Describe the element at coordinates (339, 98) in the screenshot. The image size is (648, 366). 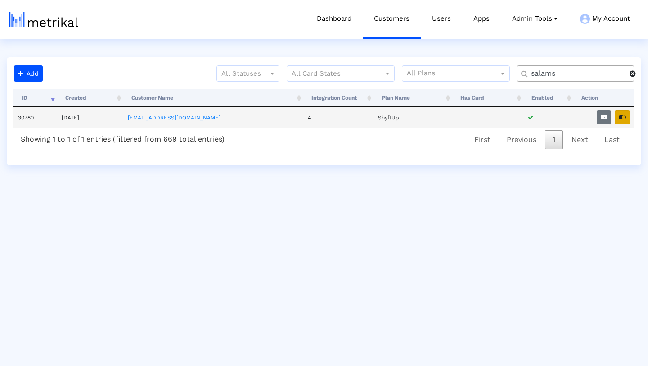
I see `th: Integration Count: activate to sort column ascending` at that location.